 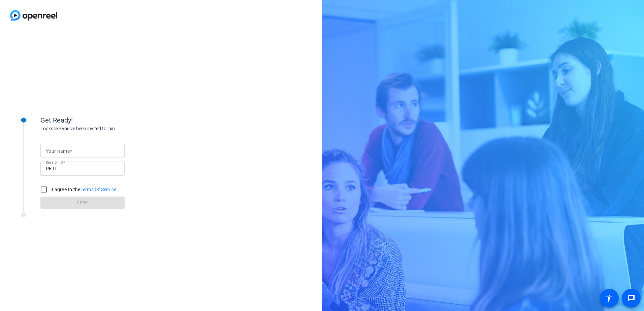 What do you see at coordinates (58, 151) in the screenshot?
I see `mat-label: Your name` at bounding box center [58, 151].